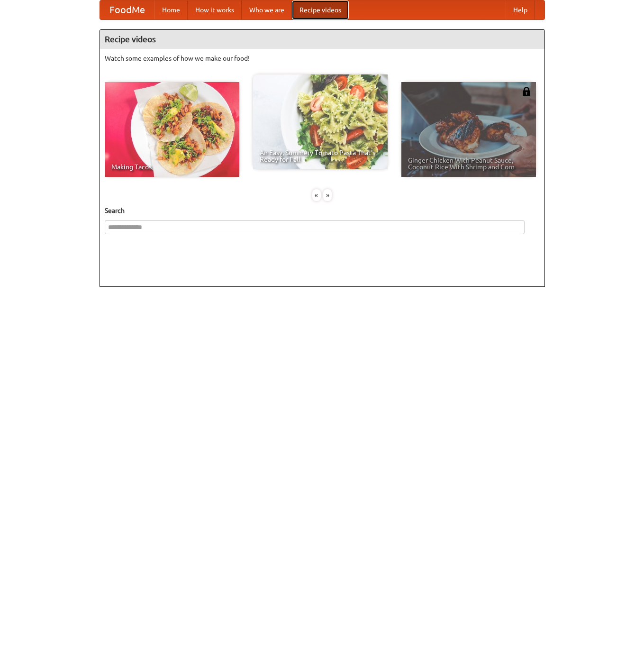 Image resolution: width=644 pixels, height=671 pixels. Describe the element at coordinates (267, 10) in the screenshot. I see `a: Who we are` at that location.